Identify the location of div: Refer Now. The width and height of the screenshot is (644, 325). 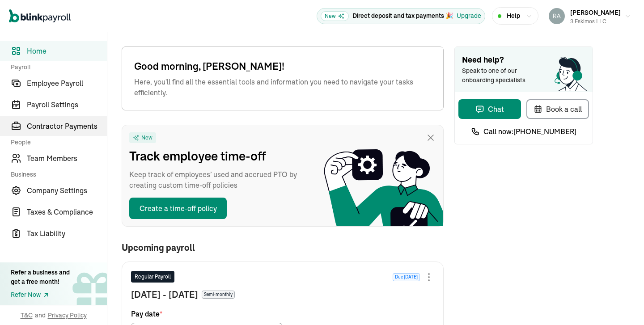
(40, 295).